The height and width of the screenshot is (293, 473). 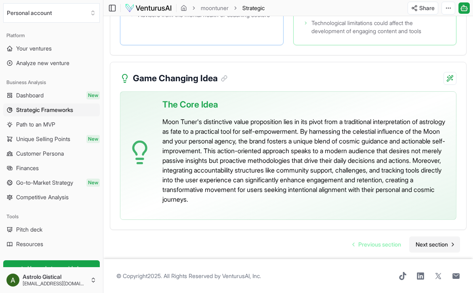 I want to click on span: Unique Selling Points, so click(x=43, y=139).